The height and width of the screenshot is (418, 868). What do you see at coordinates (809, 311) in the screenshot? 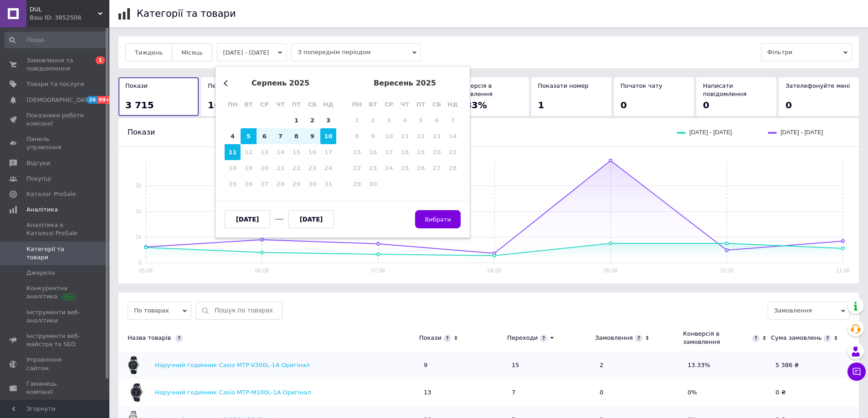
I see `span: Замовлення` at bounding box center [809, 311].